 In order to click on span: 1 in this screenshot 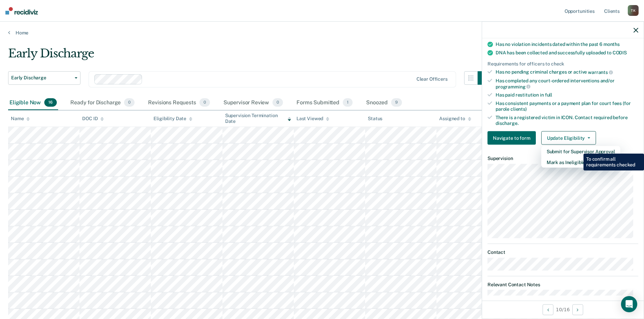, I will do `click(348, 103)`.